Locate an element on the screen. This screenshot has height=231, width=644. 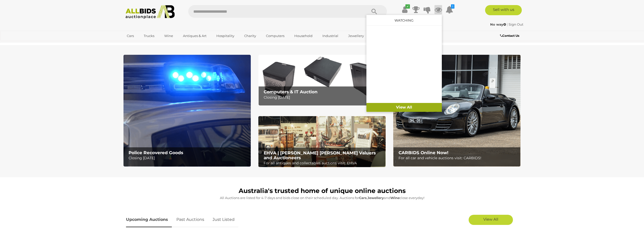
b: Contact Us is located at coordinates (510, 36).